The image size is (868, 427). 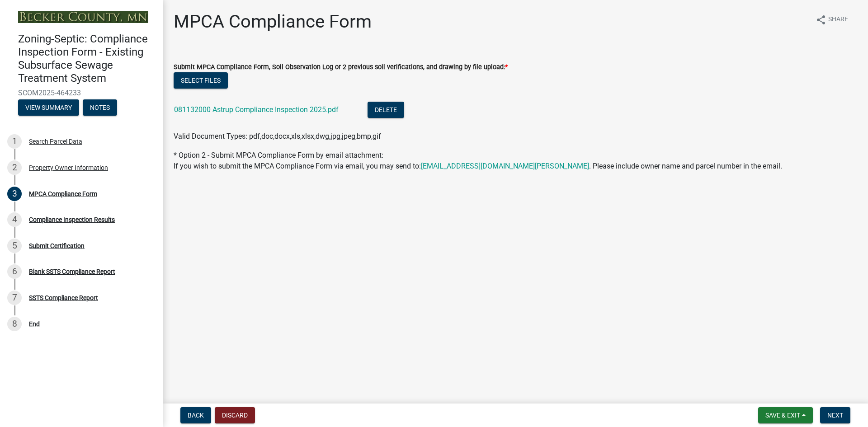 What do you see at coordinates (63, 297) in the screenshot?
I see `div: SSTS Compliance Report` at bounding box center [63, 297].